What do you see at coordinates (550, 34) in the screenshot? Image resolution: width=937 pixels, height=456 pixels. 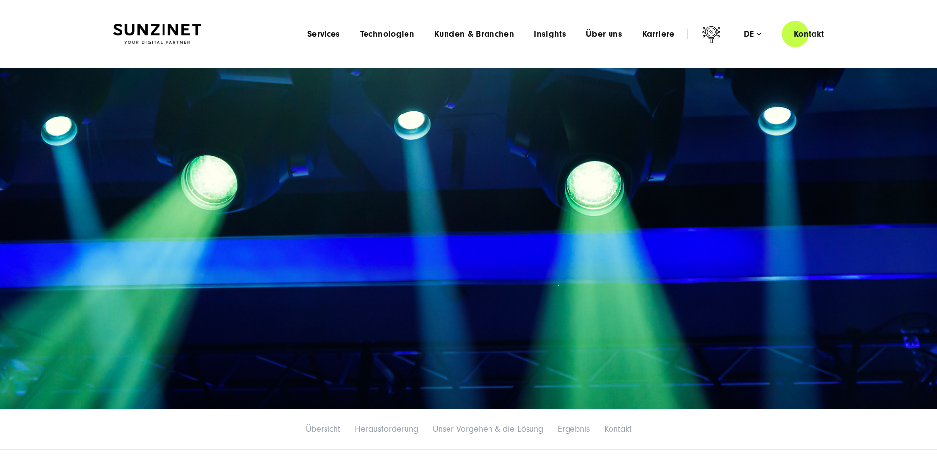 I see `span: Insights` at bounding box center [550, 34].